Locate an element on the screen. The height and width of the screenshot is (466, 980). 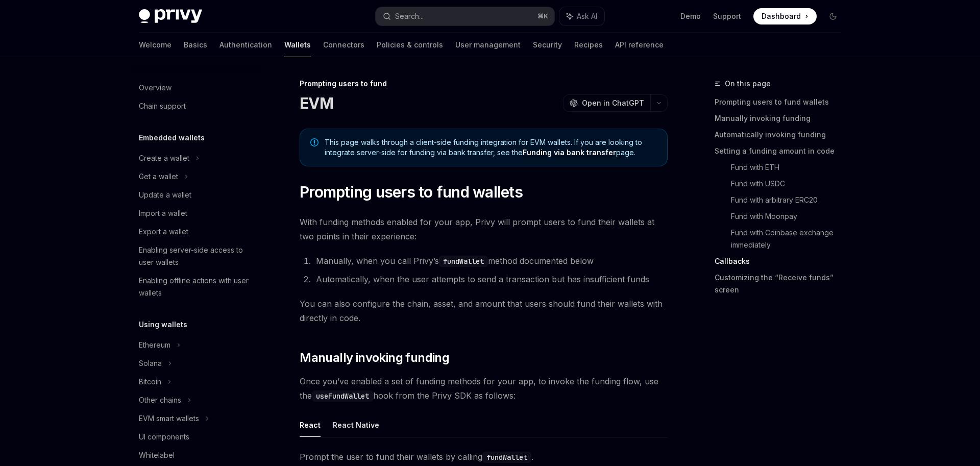
a: Fund with arbitrary ERC20 is located at coordinates (790, 200).